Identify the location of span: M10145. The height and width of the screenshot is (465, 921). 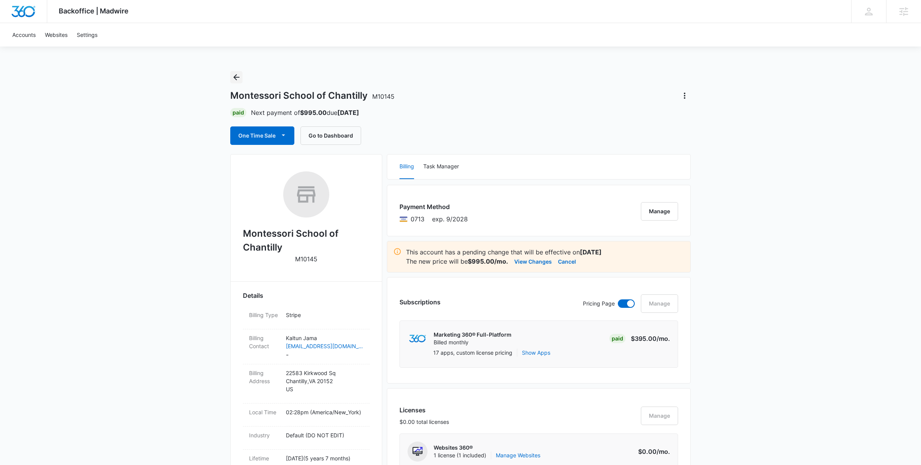
(384, 96).